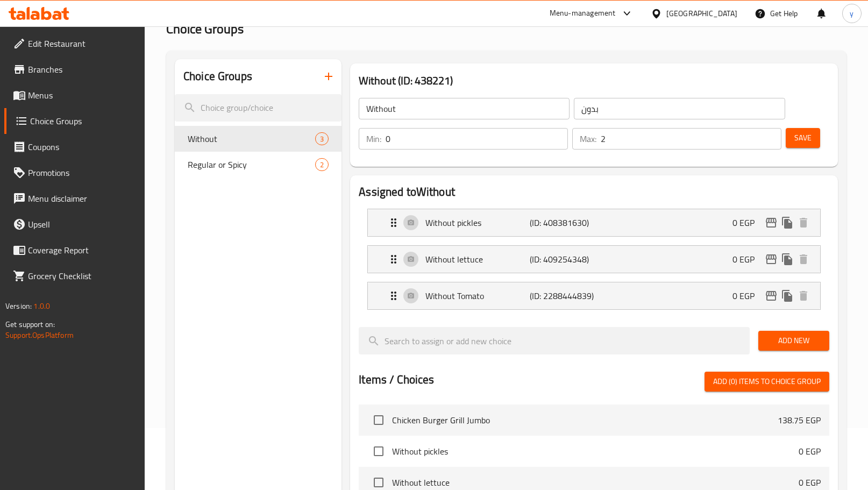  What do you see at coordinates (75, 199) in the screenshot?
I see `a: Menu disclaimer` at bounding box center [75, 199].